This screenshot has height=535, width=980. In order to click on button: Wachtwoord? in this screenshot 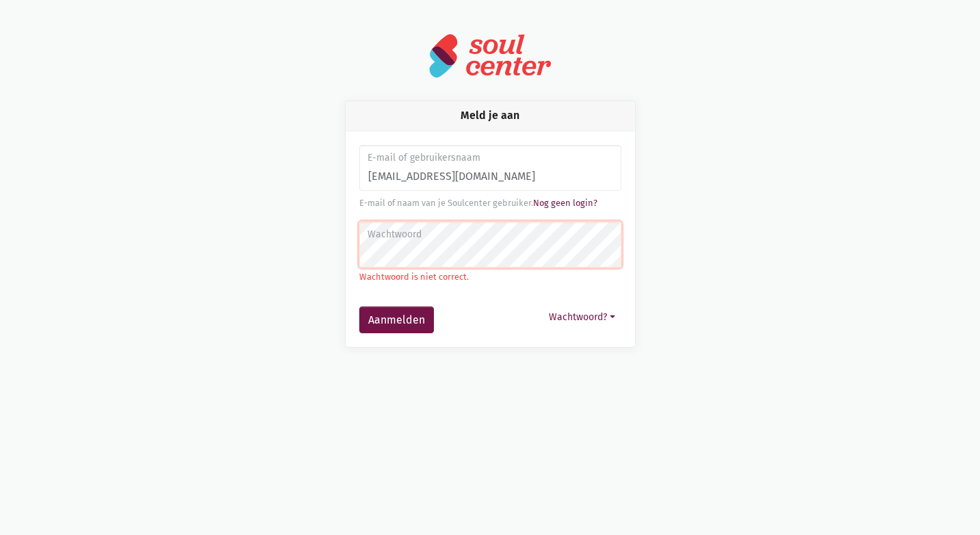, I will do `click(582, 317)`.